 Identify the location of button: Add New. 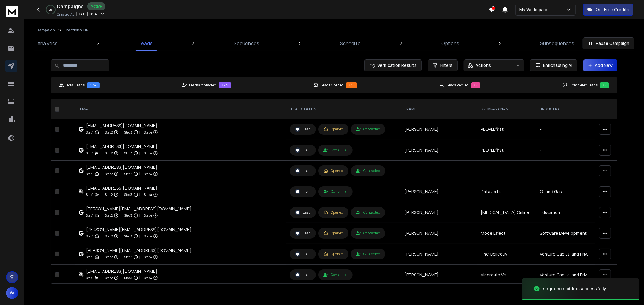
(600, 65).